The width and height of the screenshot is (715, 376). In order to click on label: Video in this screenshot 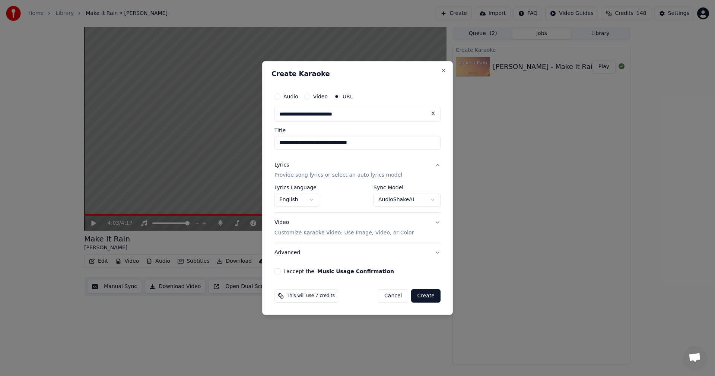, I will do `click(320, 96)`.